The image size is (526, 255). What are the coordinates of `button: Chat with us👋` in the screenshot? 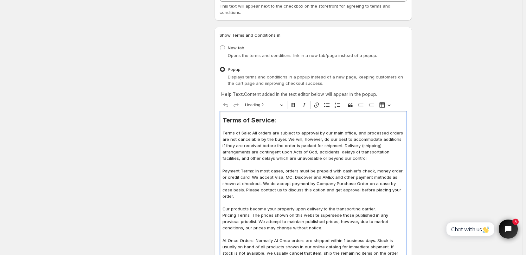 It's located at (31, 15).